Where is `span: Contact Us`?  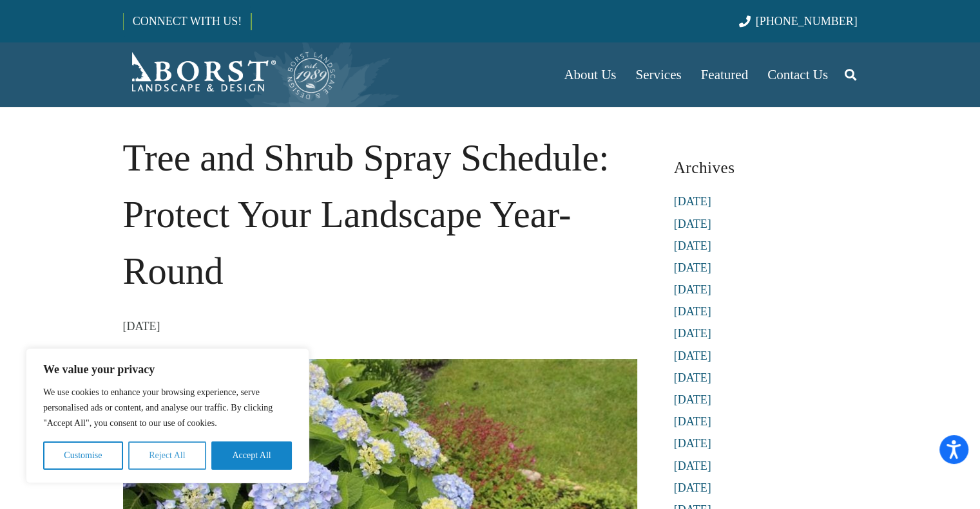 span: Contact Us is located at coordinates (797, 75).